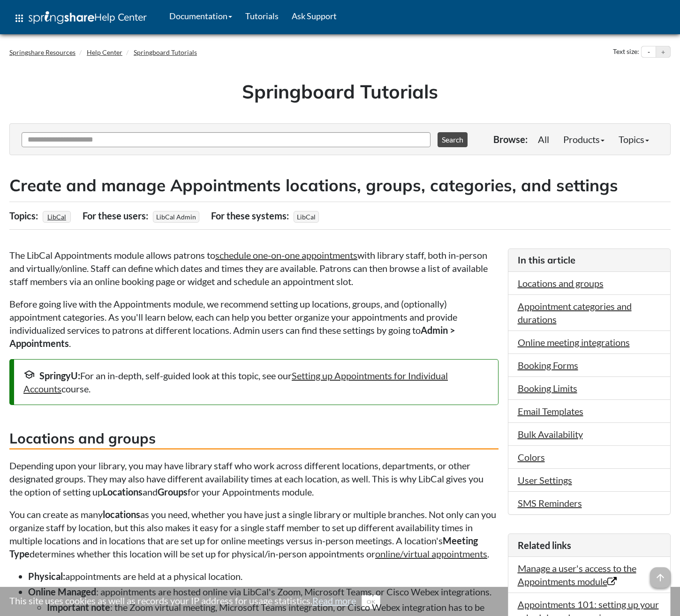  I want to click on strong: locations, so click(121, 514).